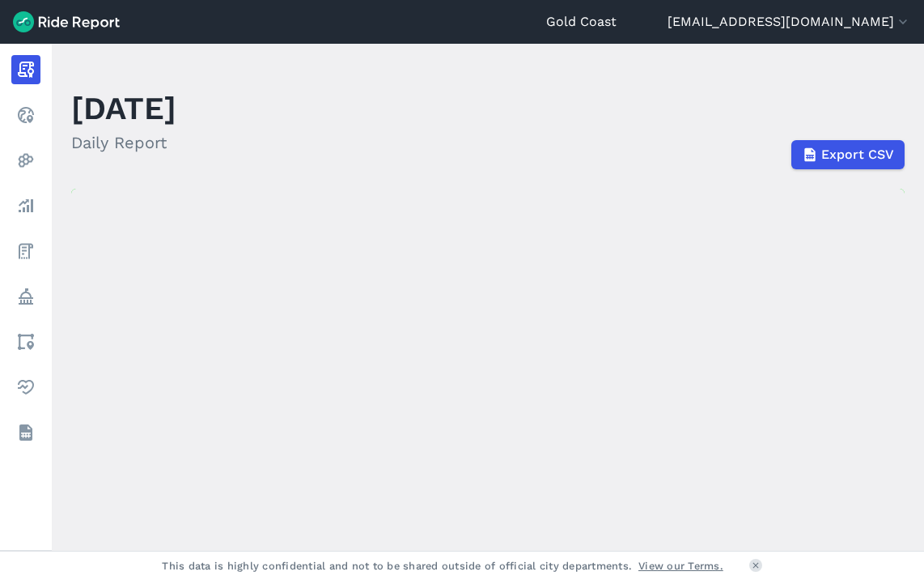 Image resolution: width=924 pixels, height=580 pixels. What do you see at coordinates (26, 70) in the screenshot?
I see `a: Report` at bounding box center [26, 70].